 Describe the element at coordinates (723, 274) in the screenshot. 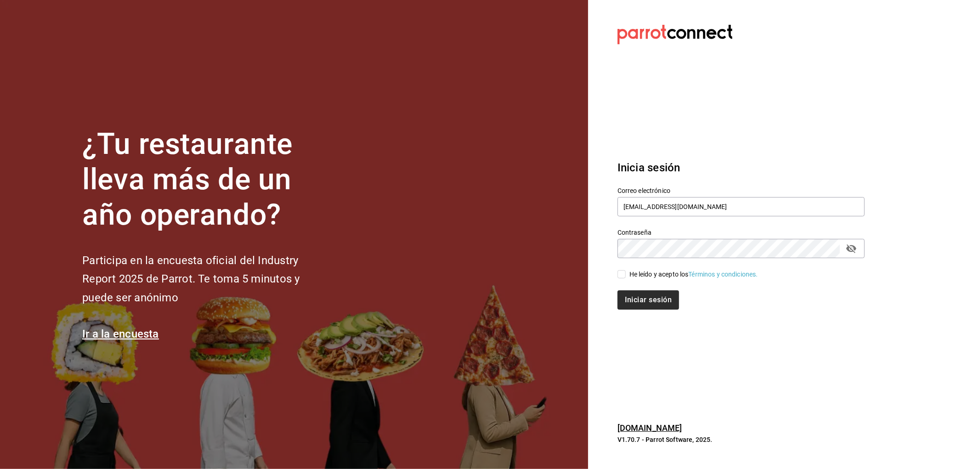

I see `a: Términos y condiciones.` at that location.